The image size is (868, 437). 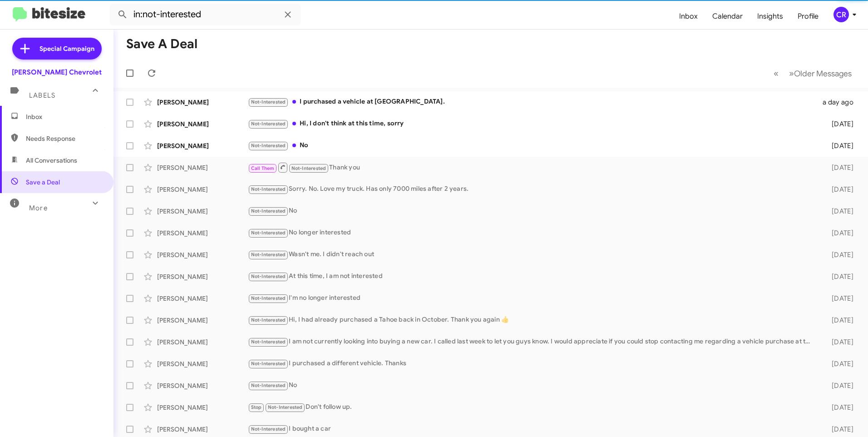 I want to click on div: CR, so click(x=841, y=15).